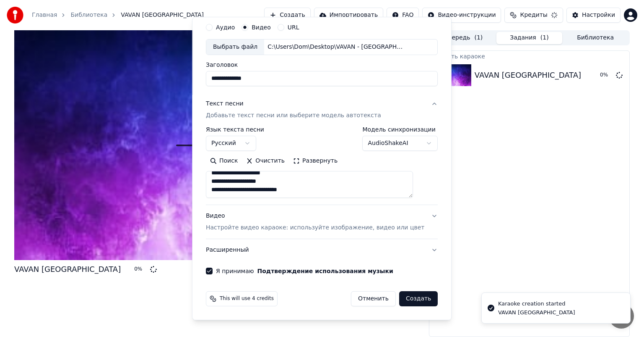  I want to click on button: Поиск, so click(224, 161).